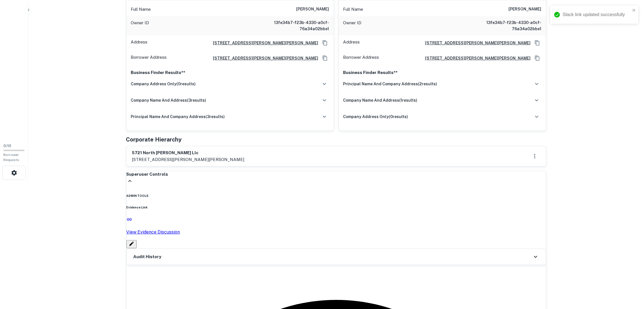 The height and width of the screenshot is (309, 644). I want to click on h6: principal name and company address ( 2 results), so click(390, 84).